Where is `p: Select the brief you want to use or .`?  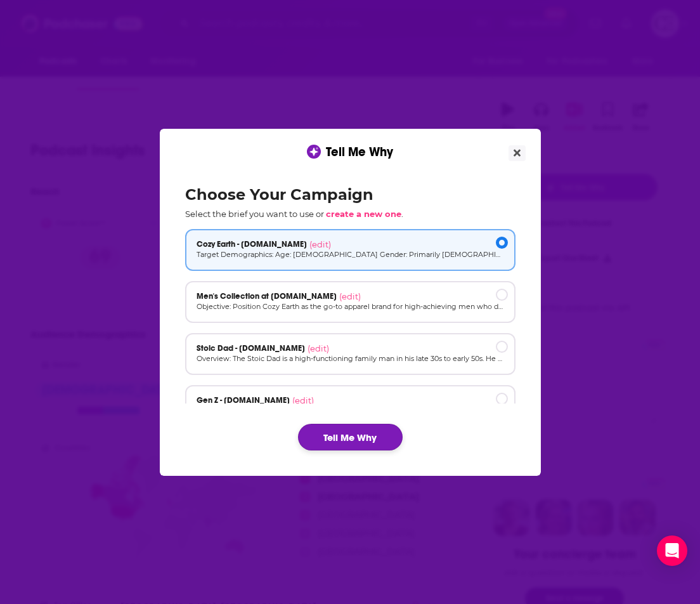
p: Select the brief you want to use or . is located at coordinates (350, 214).